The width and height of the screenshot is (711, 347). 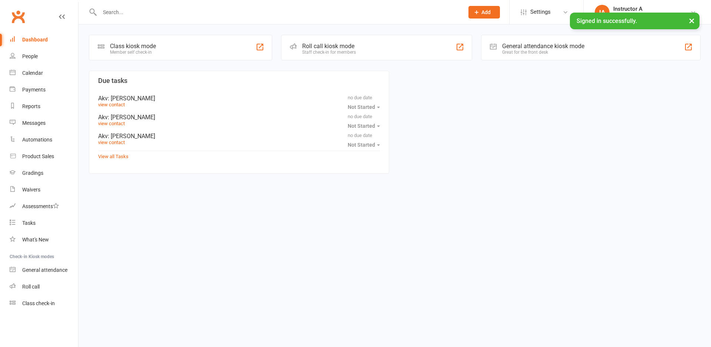 I want to click on div: General attendance kiosk mode, so click(x=543, y=46).